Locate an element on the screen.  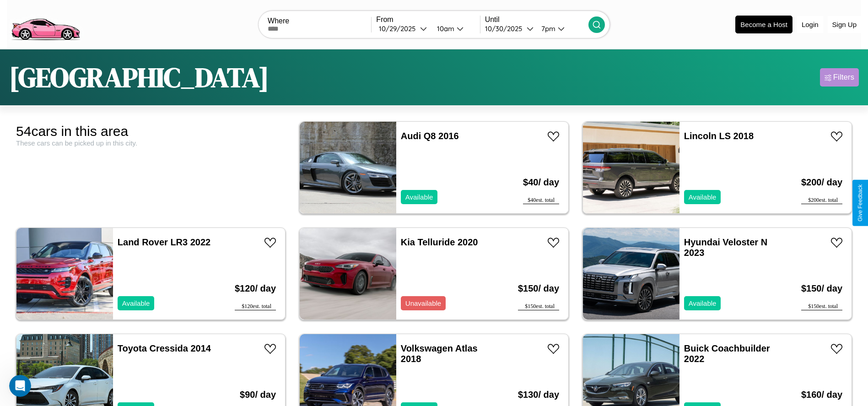
button: 10/29/2025 is located at coordinates (403, 28).